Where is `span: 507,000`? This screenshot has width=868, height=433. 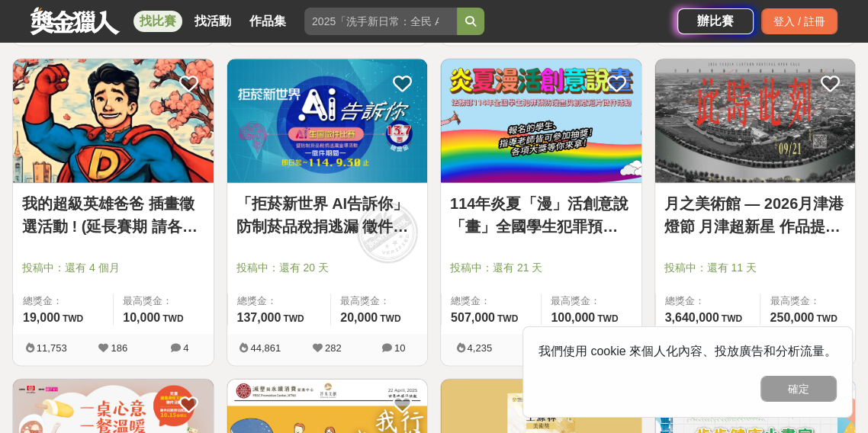 span: 507,000 is located at coordinates (473, 318).